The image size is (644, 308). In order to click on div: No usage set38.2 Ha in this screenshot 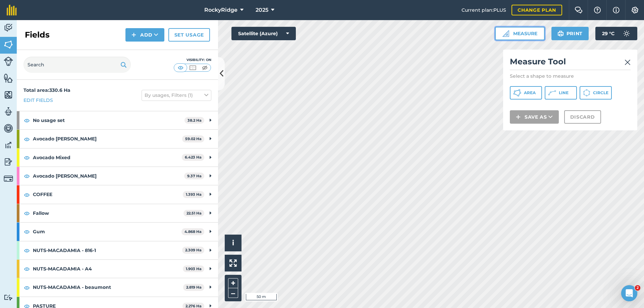, I will do `click(117, 121)`.